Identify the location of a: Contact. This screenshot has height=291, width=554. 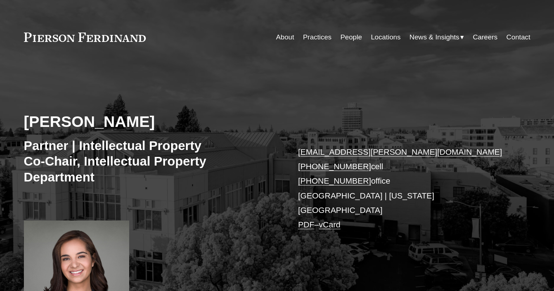
(518, 37).